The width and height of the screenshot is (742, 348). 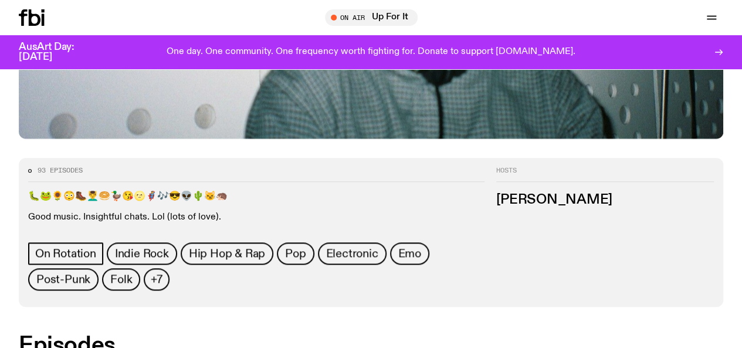 I want to click on a: Post-Punk, so click(x=63, y=279).